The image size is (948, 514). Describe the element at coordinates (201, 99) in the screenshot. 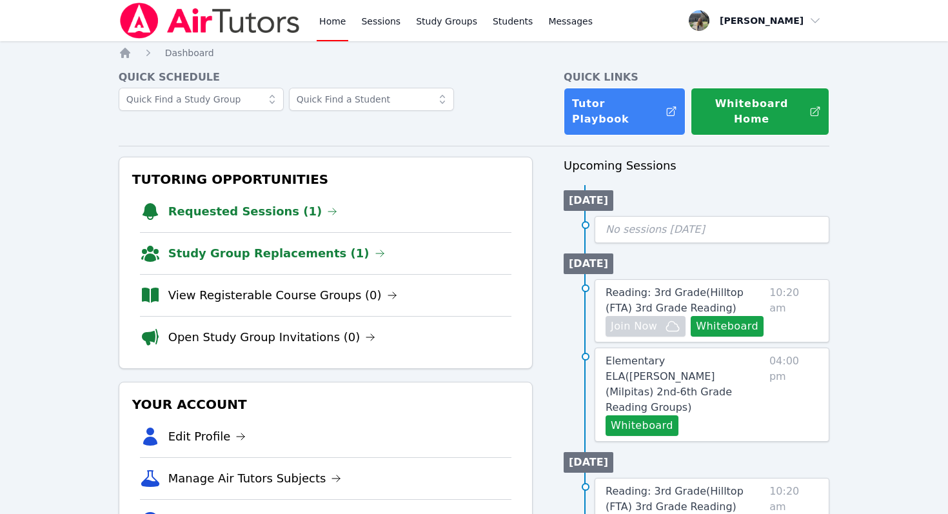

I see `input: Quick Find a Study Group` at that location.